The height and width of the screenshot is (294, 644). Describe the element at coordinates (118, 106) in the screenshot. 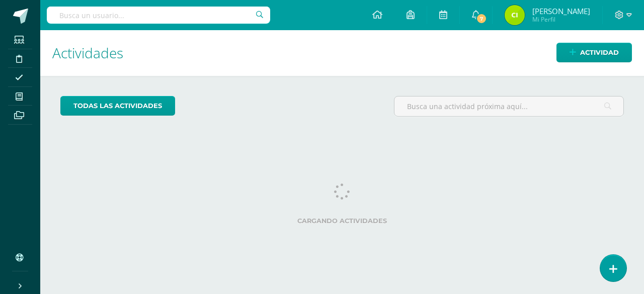

I see `a: todas las Actividades` at that location.